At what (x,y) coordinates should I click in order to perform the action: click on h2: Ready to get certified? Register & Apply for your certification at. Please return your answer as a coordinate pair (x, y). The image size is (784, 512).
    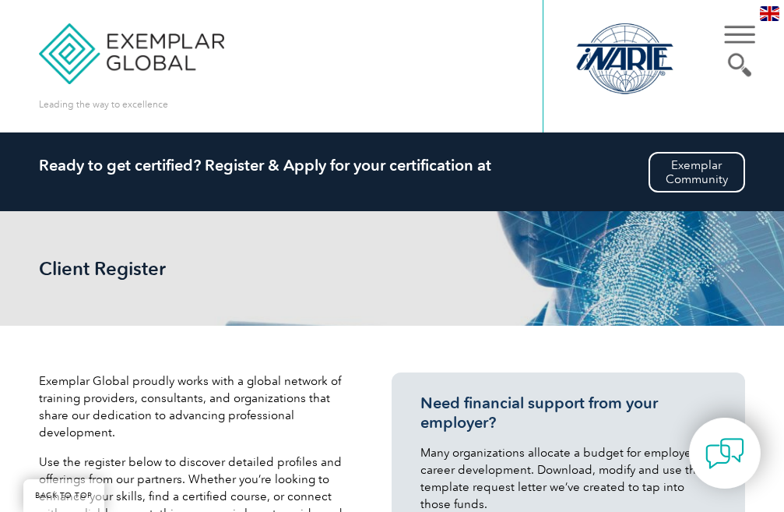
    Looking at the image, I should click on (392, 165).